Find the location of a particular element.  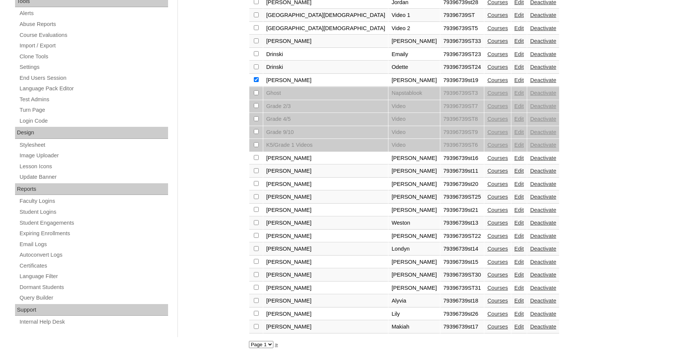

a: Course Evaluations is located at coordinates (93, 35).